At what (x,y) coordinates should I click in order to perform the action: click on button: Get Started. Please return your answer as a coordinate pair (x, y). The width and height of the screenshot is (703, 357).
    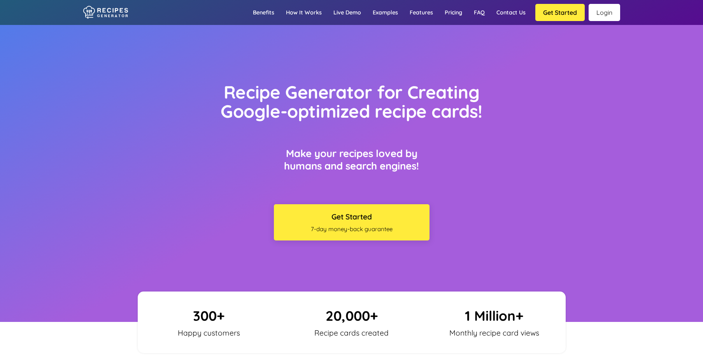
    Looking at the image, I should click on (560, 12).